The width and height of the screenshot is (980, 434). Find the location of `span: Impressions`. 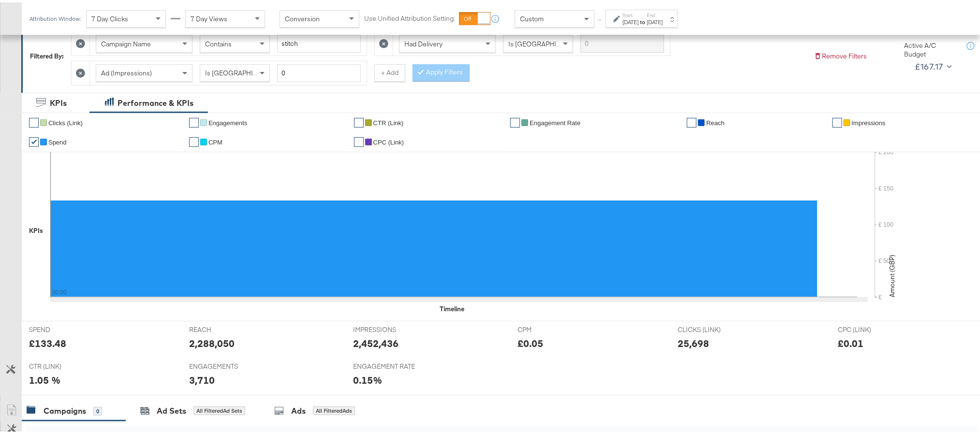

span: Impressions is located at coordinates (869, 121).